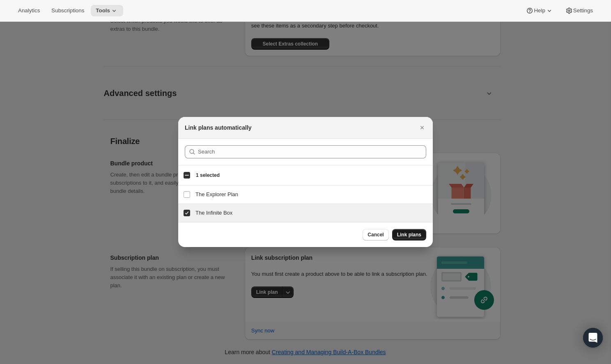  I want to click on button: Help, so click(539, 11).